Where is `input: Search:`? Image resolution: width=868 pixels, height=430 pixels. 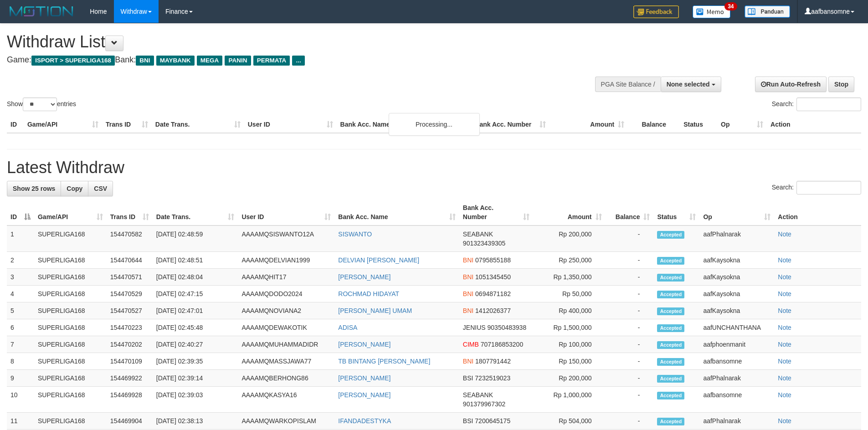 input: Search: is located at coordinates (829, 104).